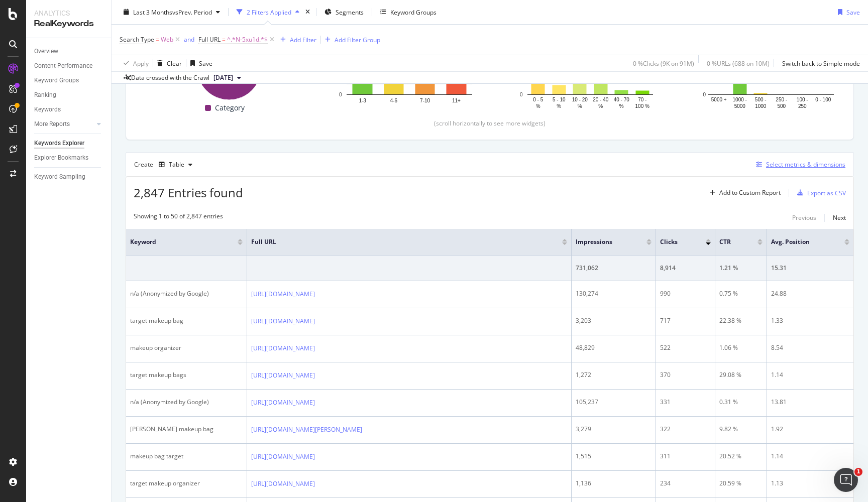 The image size is (868, 502). What do you see at coordinates (134, 63) in the screenshot?
I see `button: Apply` at bounding box center [134, 63].